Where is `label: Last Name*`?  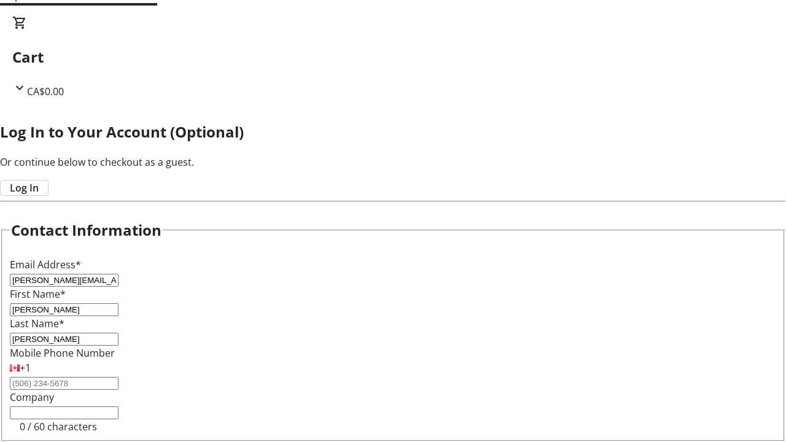 label: Last Name* is located at coordinates (37, 324).